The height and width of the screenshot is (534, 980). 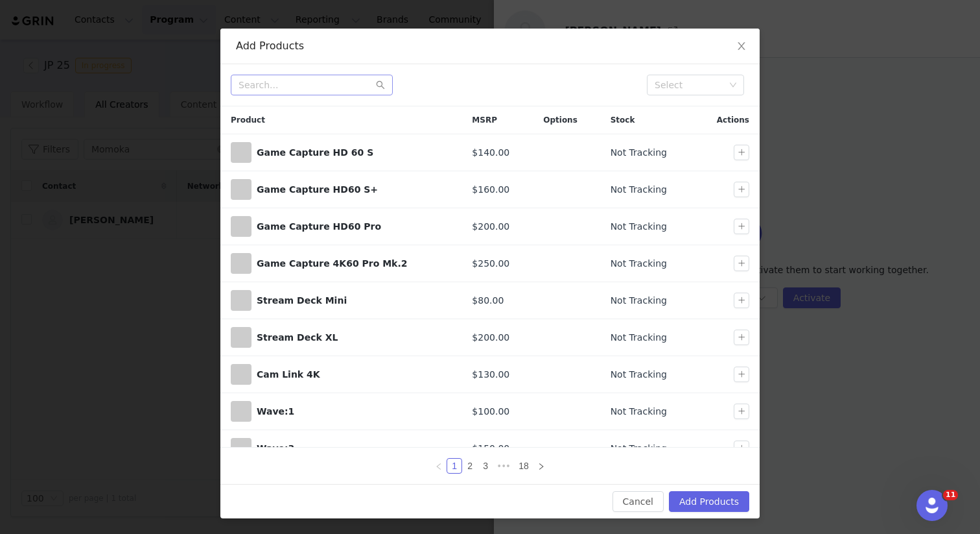 What do you see at coordinates (241, 227) in the screenshot?
I see `span: Game Capture HD60 Pro` at bounding box center [241, 227].